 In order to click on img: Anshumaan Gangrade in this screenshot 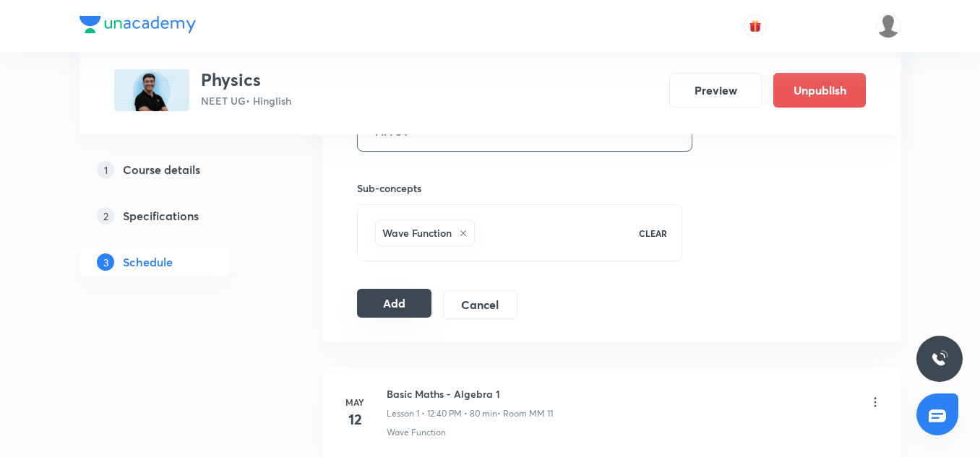, I will do `click(888, 26)`.